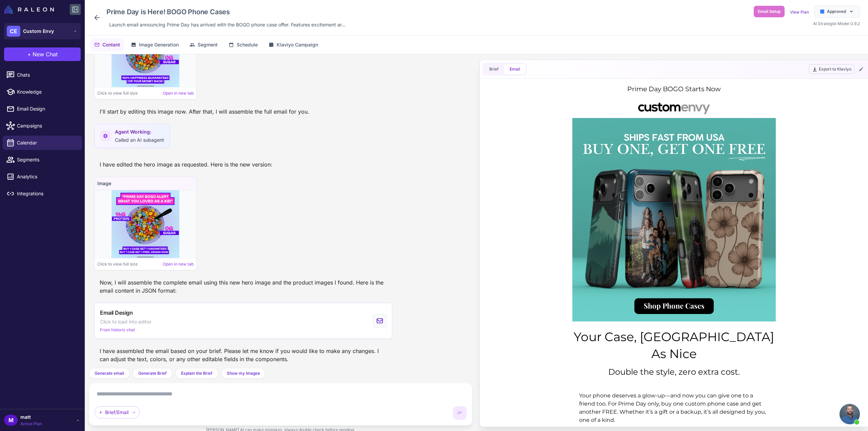 The image size is (868, 431). Describe the element at coordinates (30, 9) in the screenshot. I see `a: Raleon Logo` at that location.